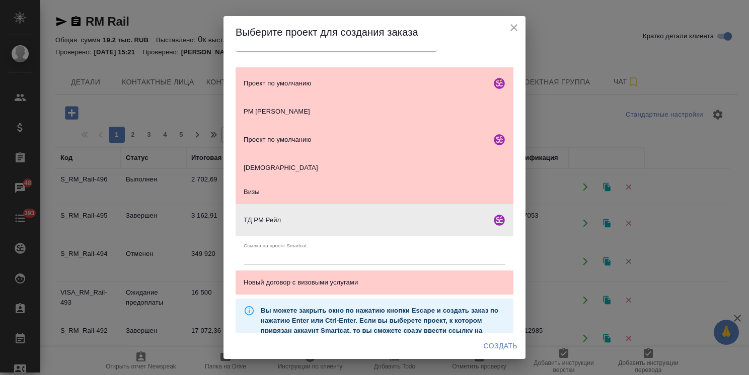 This screenshot has width=749, height=375. I want to click on span: Выберите проект для создания заказа, so click(327, 32).